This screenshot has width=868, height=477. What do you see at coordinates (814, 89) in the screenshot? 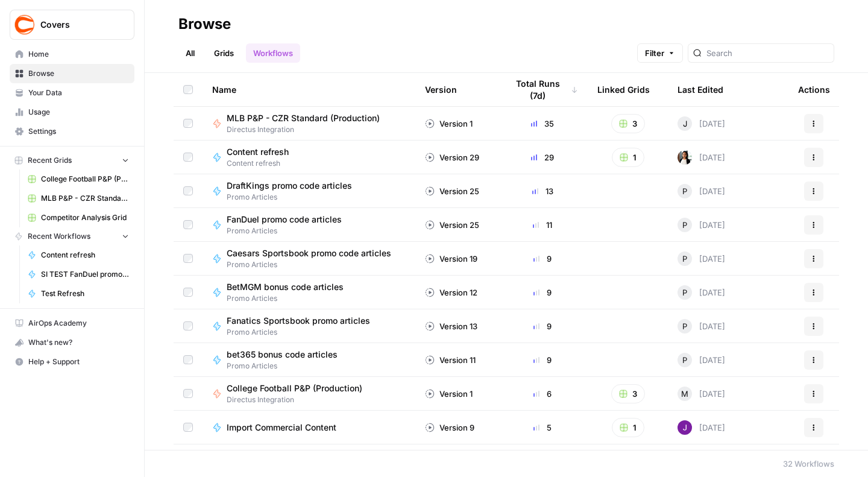
I see `div: Actions` at bounding box center [814, 89].